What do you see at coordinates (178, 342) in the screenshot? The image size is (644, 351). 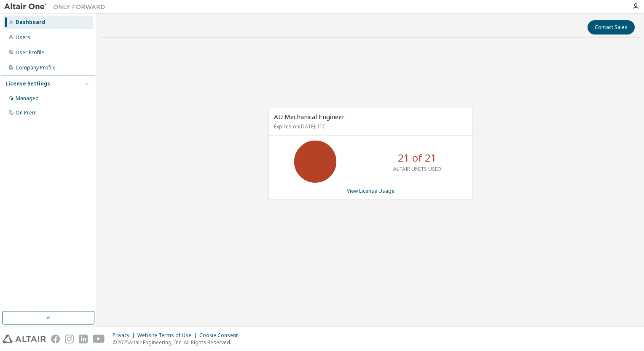 I see `p: © 2025 Altair Engineering, Inc. All Rights Reserved.` at bounding box center [178, 342].